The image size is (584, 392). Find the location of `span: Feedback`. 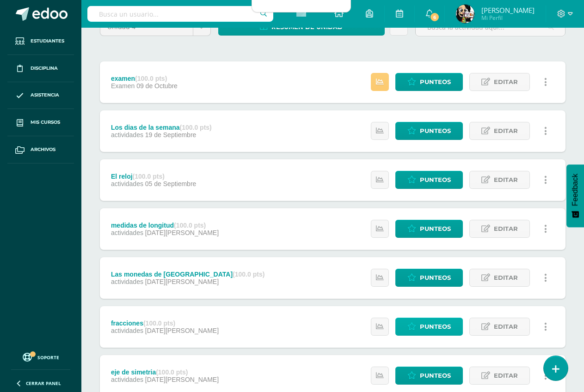

span: Feedback is located at coordinates (575, 190).